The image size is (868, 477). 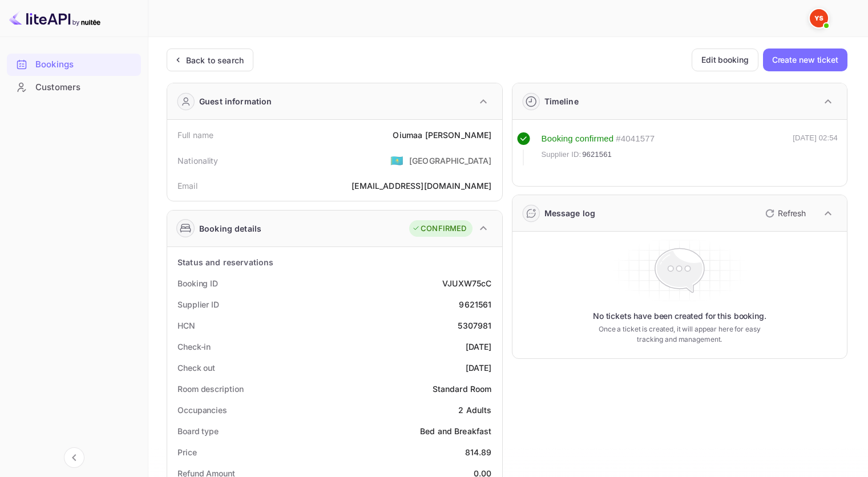 What do you see at coordinates (187, 185) in the screenshot?
I see `div: Email` at bounding box center [187, 185].